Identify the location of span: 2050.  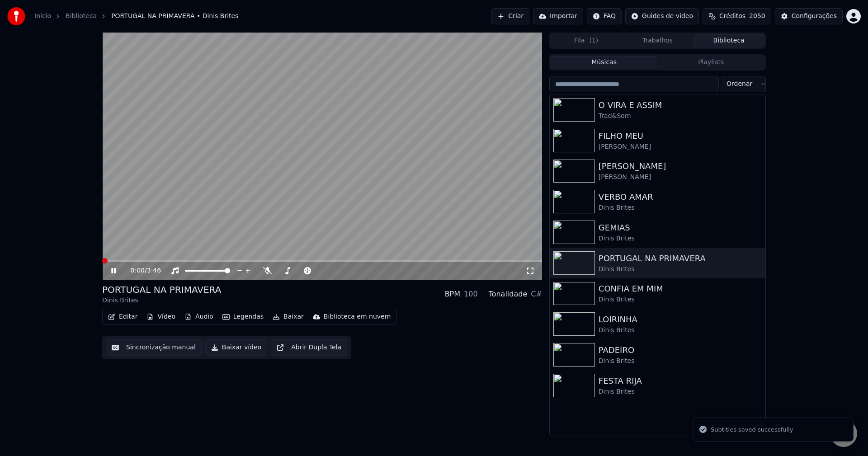
(757, 16).